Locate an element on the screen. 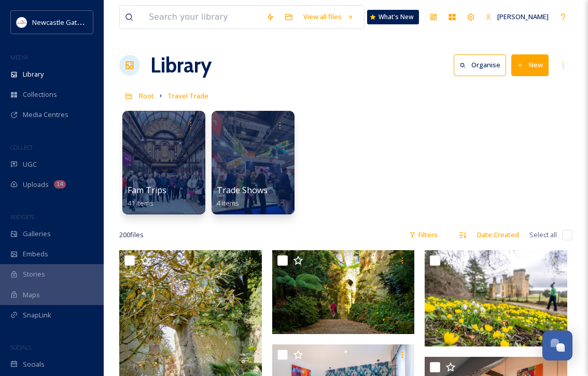 The image size is (588, 376). span: Library is located at coordinates (33, 74).